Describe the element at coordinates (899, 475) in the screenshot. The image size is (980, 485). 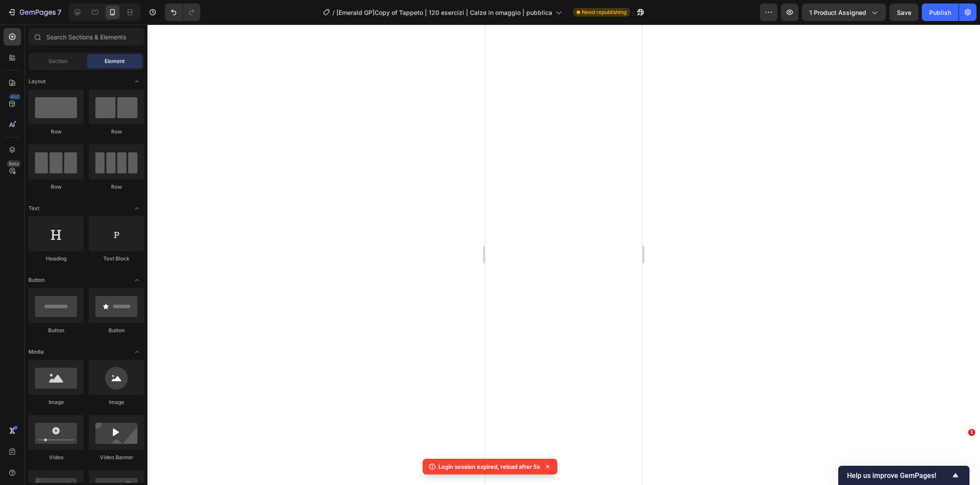
I see `span: Help us improve GemPages!` at that location.